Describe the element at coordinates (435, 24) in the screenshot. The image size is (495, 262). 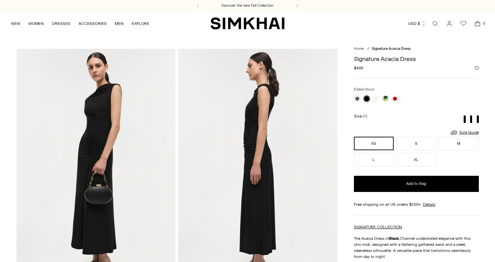
I see `a: Open search modal` at that location.